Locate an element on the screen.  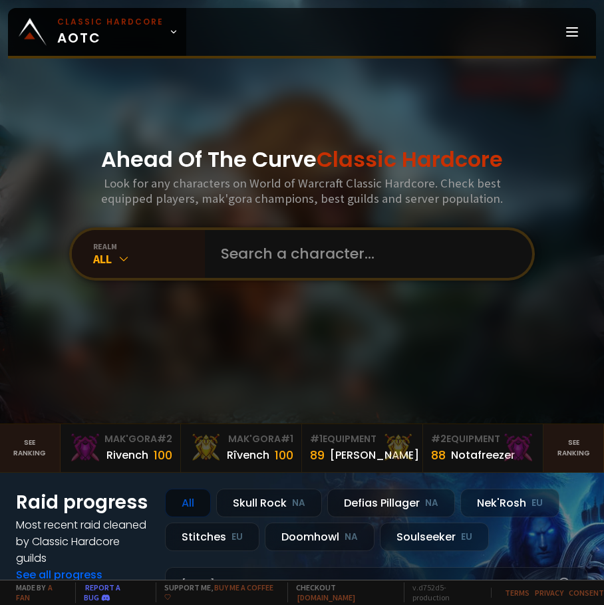
a: Mak'Gora#2Rivench100 is located at coordinates (121, 448).